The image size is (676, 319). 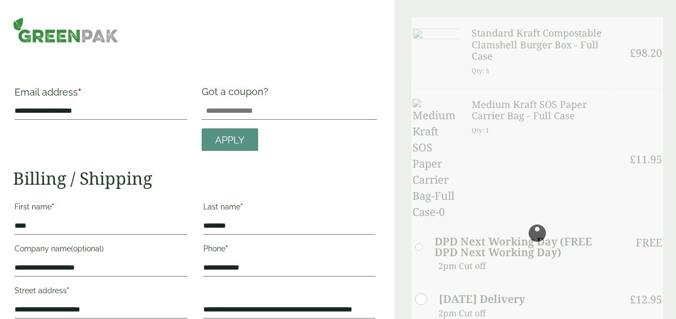 What do you see at coordinates (66, 30) in the screenshot?
I see `img: GreenPak Supplies` at bounding box center [66, 30].